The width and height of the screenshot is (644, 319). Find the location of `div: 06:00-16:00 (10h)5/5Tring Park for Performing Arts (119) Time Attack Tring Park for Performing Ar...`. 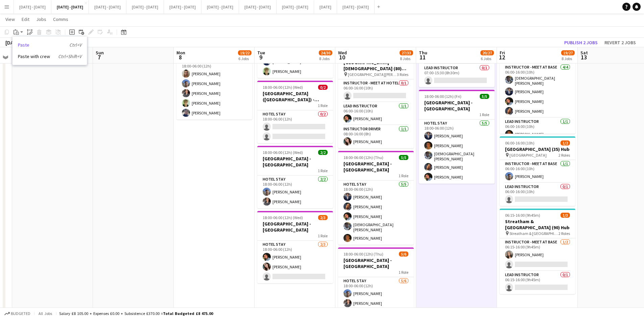

div: 06:00-16:00 (10h)5/5Tring Park for Performing Arts (119) Time Attack Tring Park for Performing Ar... is located at coordinates (538, 84).